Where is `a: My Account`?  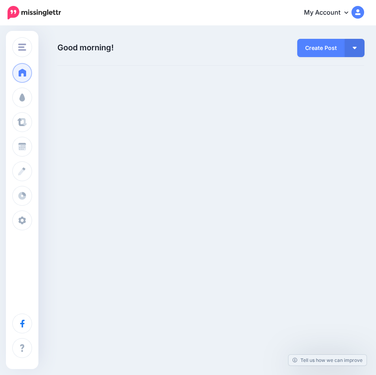
a: My Account is located at coordinates (330, 13).